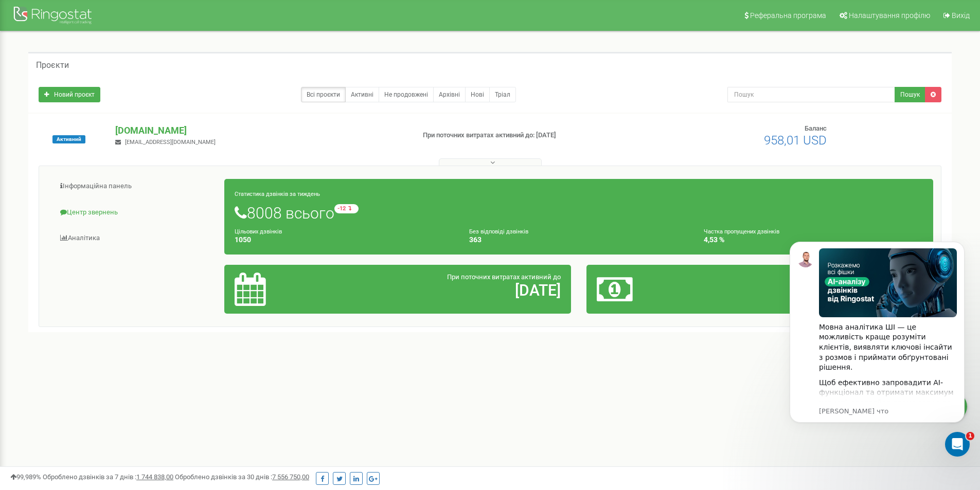 This screenshot has width=980, height=490. I want to click on div: Message content, so click(114, 99).